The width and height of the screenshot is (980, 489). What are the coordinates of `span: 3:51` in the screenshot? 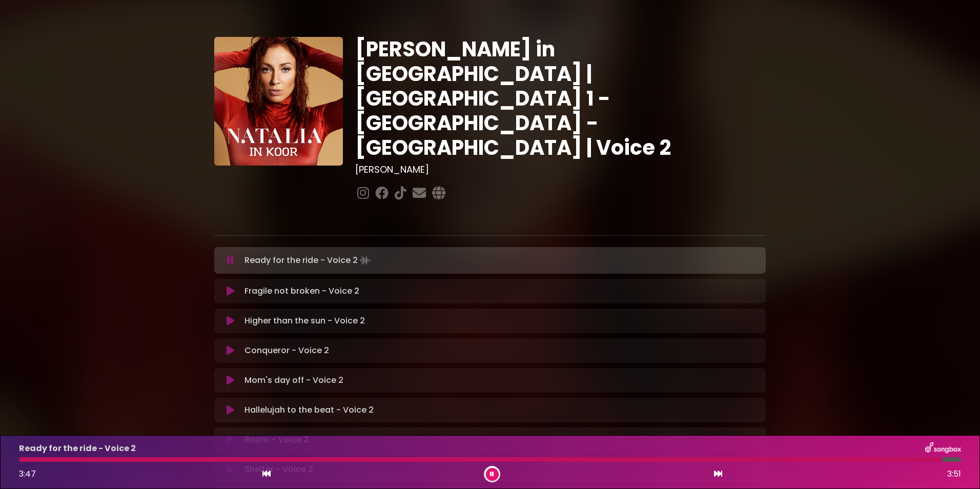 It's located at (953, 474).